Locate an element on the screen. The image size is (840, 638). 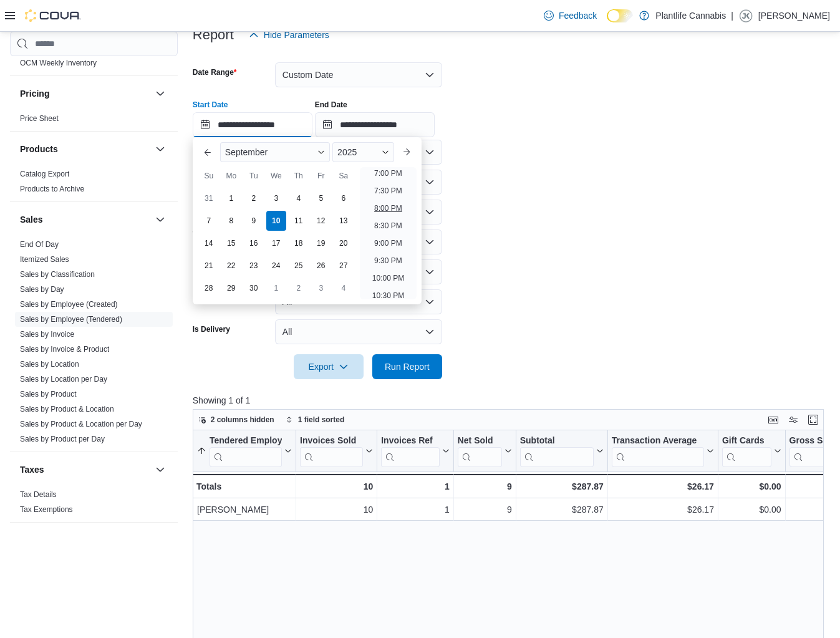
a: End Of Day is located at coordinates (40, 245).